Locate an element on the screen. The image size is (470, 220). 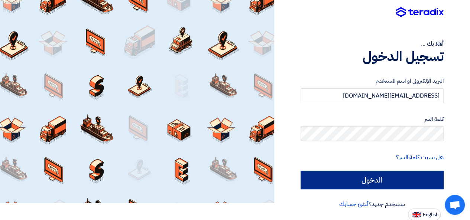
h1: تسجيل الدخول is located at coordinates (372, 56).